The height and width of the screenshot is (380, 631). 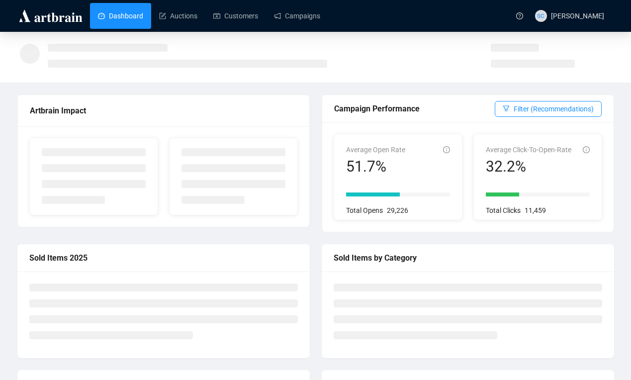 What do you see at coordinates (236, 16) in the screenshot?
I see `a: Customers` at bounding box center [236, 16].